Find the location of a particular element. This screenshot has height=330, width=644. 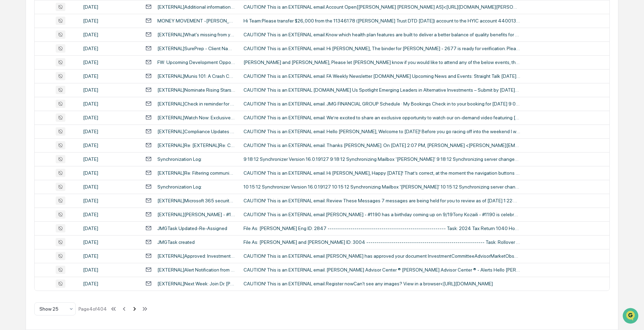

button: Start new chat is located at coordinates (122, 59).